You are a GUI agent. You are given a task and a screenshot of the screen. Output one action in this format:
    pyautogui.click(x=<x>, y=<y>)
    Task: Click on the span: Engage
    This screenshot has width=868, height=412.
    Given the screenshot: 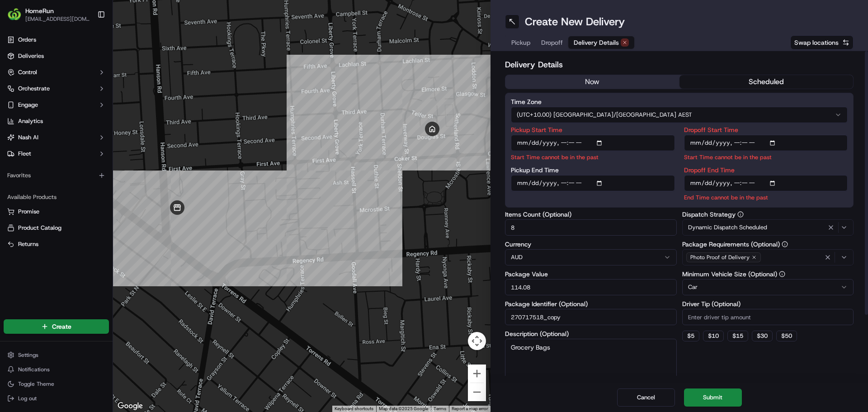 What is the action you would take?
    pyautogui.click(x=28, y=105)
    